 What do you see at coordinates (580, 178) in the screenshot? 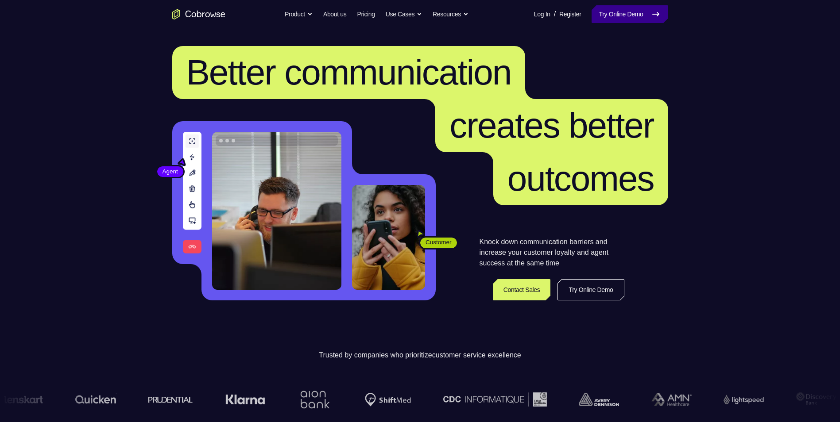
I see `span: outcomes` at bounding box center [580, 178].